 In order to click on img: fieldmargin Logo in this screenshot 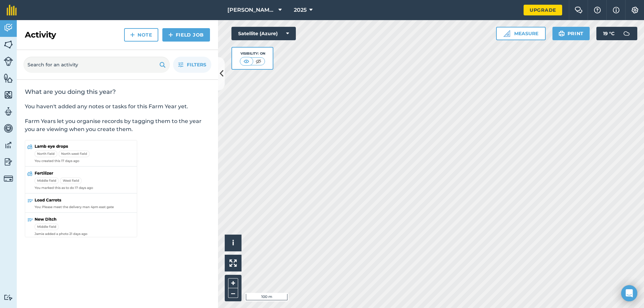, I will do `click(12, 10)`.